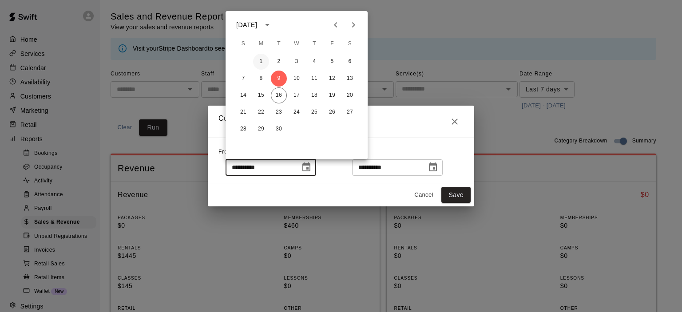 The width and height of the screenshot is (682, 312). What do you see at coordinates (336, 25) in the screenshot?
I see `button: Previous month` at bounding box center [336, 25].